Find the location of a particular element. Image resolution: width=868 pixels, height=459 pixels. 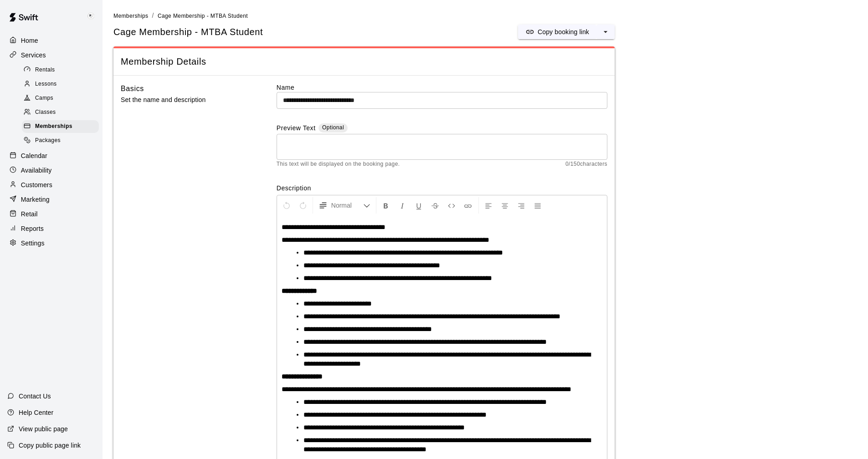

button: Justify Align is located at coordinates (537, 205).